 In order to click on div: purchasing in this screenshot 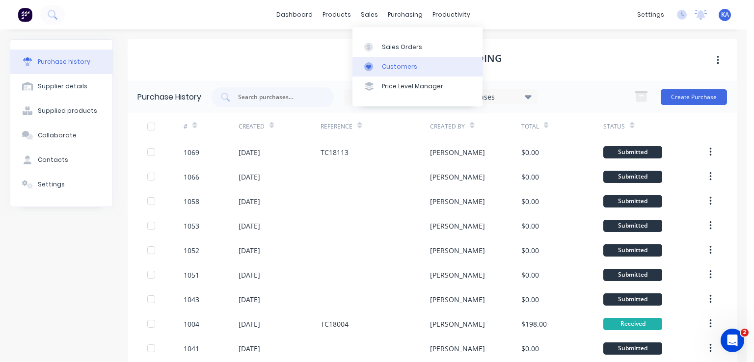, I will do `click(405, 15)`.